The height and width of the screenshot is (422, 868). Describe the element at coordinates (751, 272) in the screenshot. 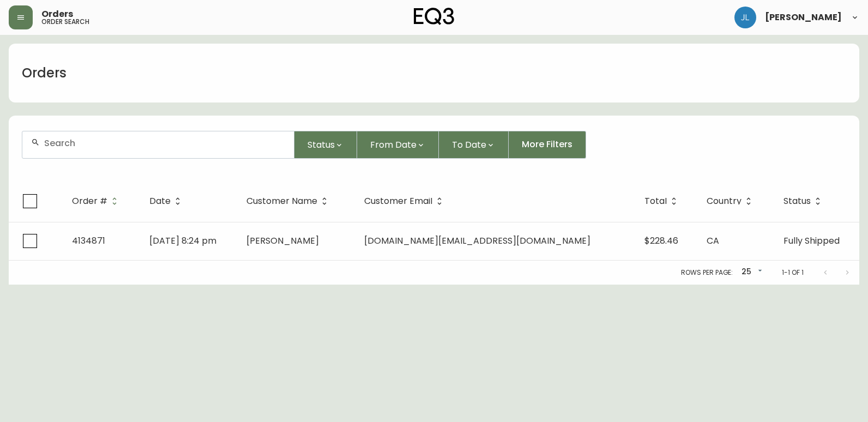

I see `div: 25` at that location.